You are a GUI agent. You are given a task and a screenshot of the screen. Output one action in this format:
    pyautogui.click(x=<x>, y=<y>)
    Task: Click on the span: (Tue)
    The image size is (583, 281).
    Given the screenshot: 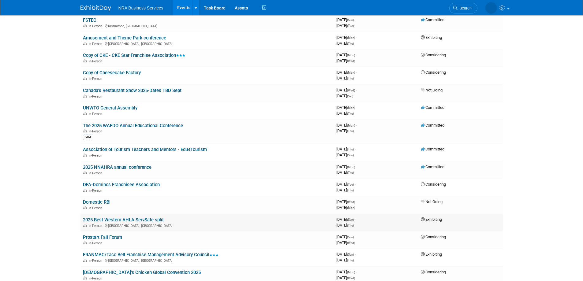 What is the action you would take?
    pyautogui.click(x=350, y=185)
    